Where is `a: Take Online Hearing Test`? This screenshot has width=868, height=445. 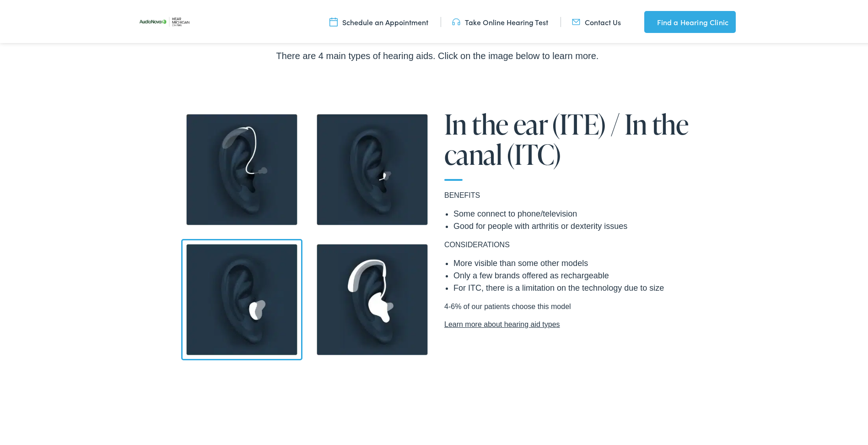 a: Take Online Hearing Test is located at coordinates (500, 20).